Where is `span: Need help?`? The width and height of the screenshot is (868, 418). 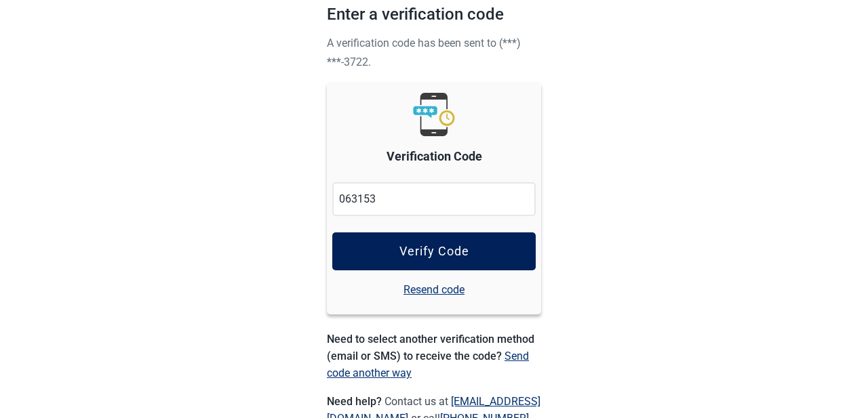
span: Need help? is located at coordinates (355, 401).